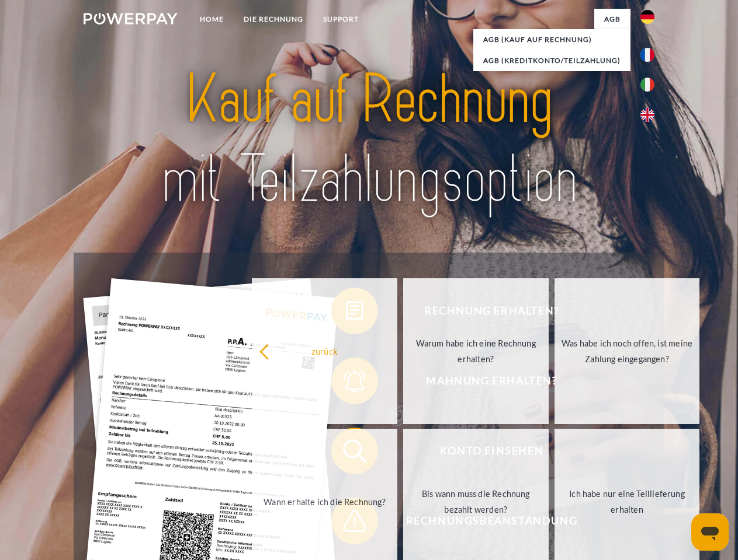 Image resolution: width=738 pixels, height=560 pixels. What do you see at coordinates (647, 85) in the screenshot?
I see `img: it` at bounding box center [647, 85].